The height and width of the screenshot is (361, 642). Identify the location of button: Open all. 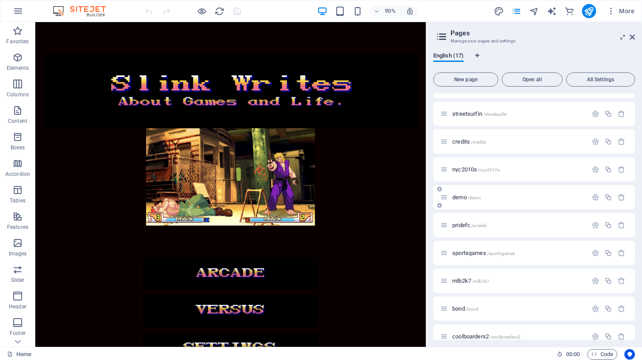
(533, 79).